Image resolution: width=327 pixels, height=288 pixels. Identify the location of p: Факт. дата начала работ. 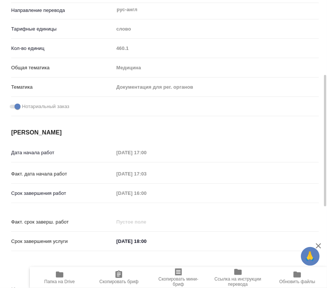
(62, 174).